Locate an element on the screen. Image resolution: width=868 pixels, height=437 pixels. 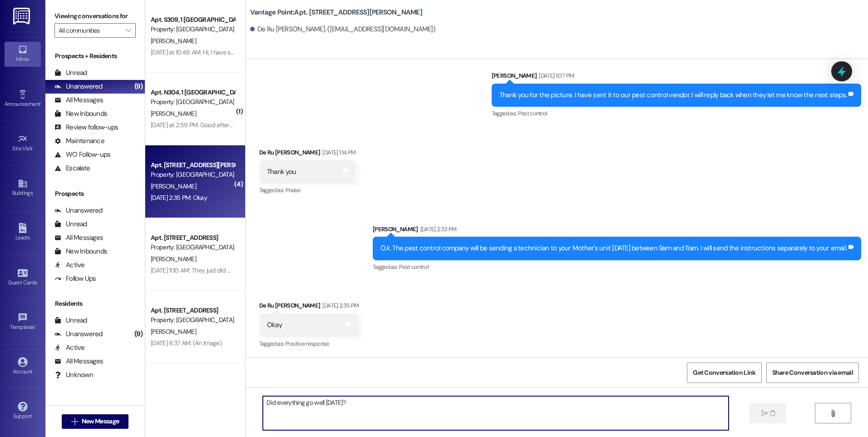
div: Thank you is located at coordinates (282, 172).